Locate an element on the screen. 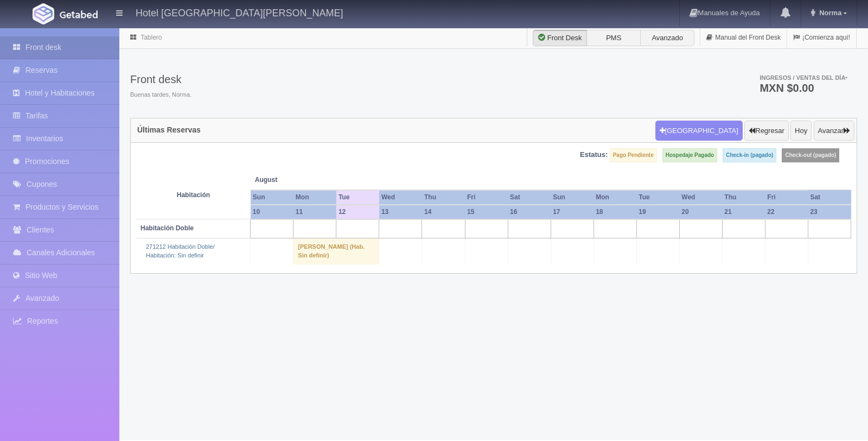 This screenshot has height=441, width=868. strong: Habitación is located at coordinates (193, 195).